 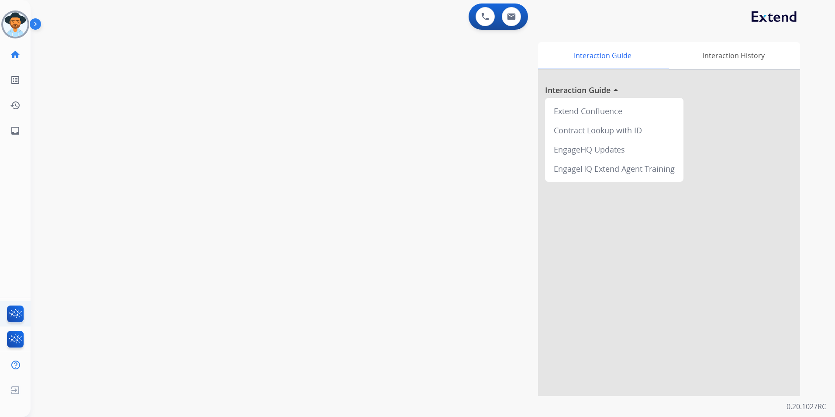 I want to click on div: Extend Confluence, so click(x=614, y=111).